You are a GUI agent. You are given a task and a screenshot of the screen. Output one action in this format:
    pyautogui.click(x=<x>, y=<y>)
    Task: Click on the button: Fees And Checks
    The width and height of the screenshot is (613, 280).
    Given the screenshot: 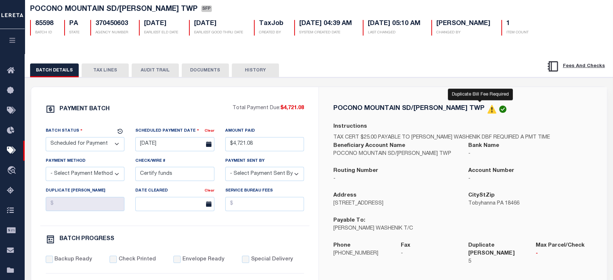 What is the action you would take?
    pyautogui.click(x=575, y=66)
    